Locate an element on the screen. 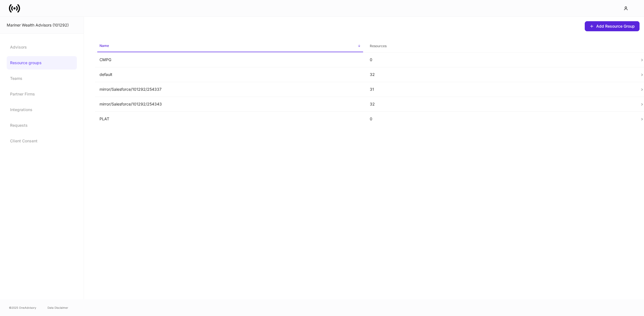 The width and height of the screenshot is (644, 316). a: Partner Firms is located at coordinates (42, 94).